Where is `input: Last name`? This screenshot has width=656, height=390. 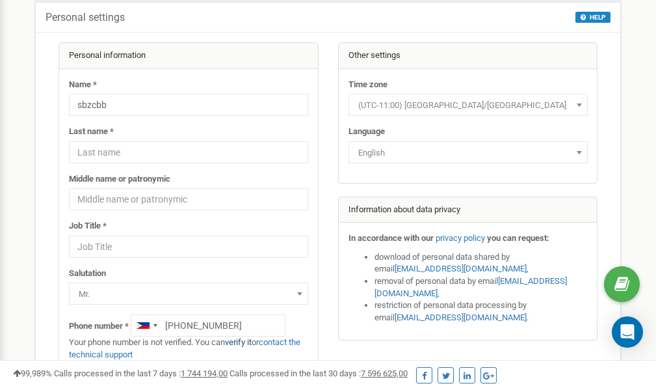 input: Last name is located at coordinates (189, 152).